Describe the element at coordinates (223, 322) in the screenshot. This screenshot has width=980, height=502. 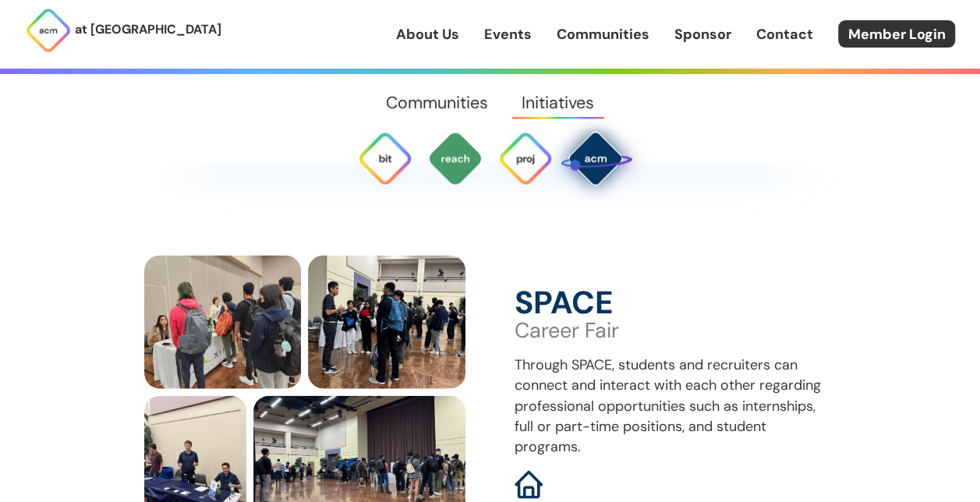
I see `img: students talk to a company at SPACE` at that location.